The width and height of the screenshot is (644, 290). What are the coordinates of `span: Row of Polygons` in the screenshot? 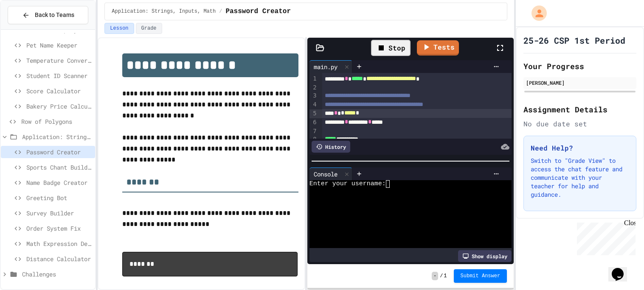 It's located at (56, 121).